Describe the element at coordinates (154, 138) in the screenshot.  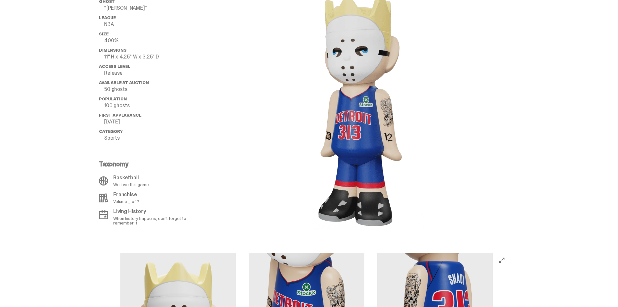
I see `p: Sports` at that location.